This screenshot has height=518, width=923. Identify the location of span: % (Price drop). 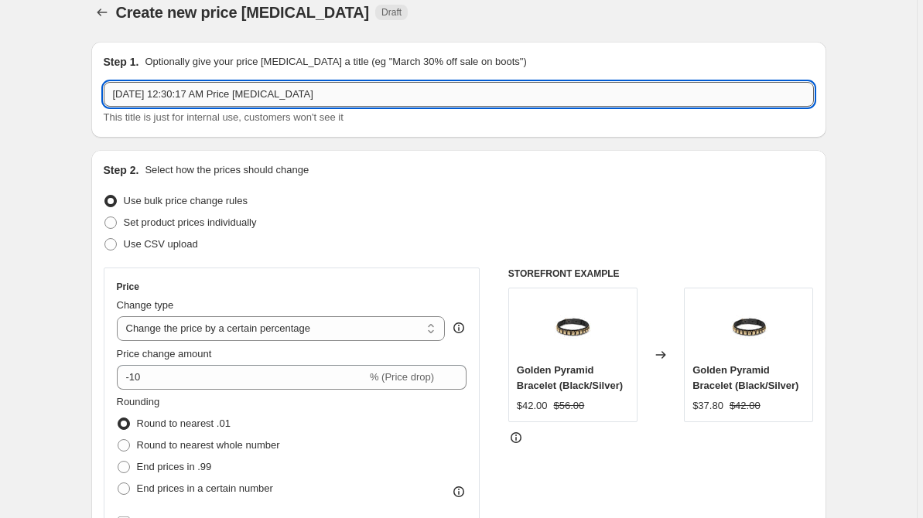
(401, 377).